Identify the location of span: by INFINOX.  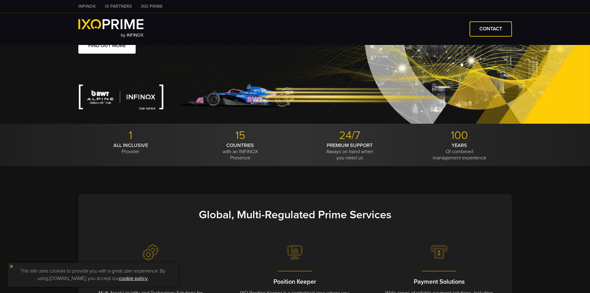
(132, 35).